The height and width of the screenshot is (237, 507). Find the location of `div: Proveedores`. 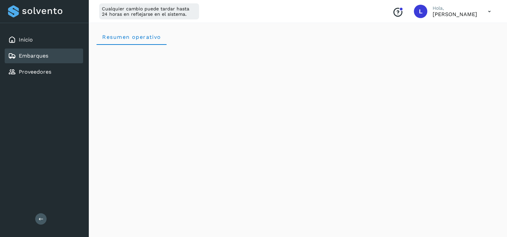

div: Proveedores is located at coordinates (44, 72).